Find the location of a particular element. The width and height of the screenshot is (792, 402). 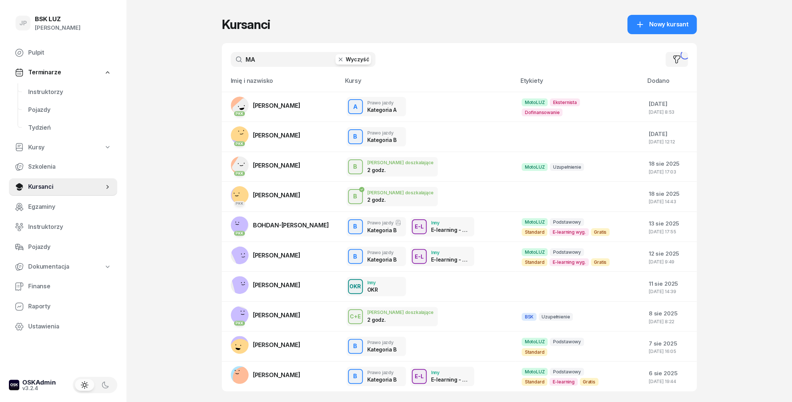

a: Kursy is located at coordinates (63, 147).